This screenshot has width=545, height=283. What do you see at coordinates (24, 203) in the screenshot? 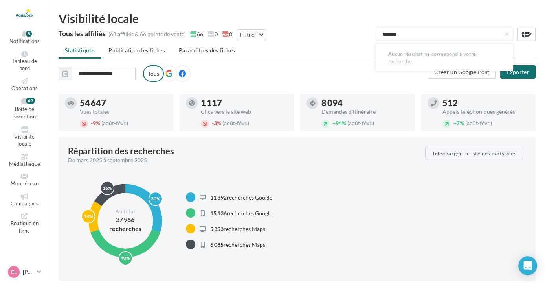
I see `span: Campagnes` at bounding box center [24, 203].